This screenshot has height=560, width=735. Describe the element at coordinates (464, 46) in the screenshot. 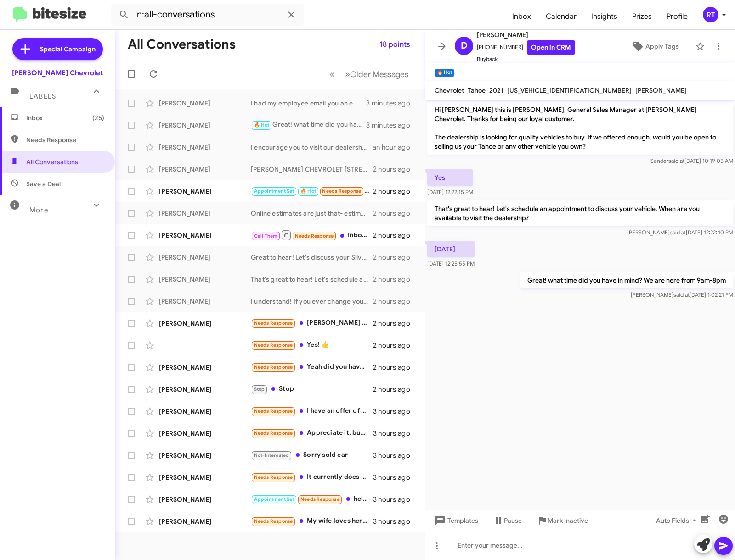

I see `span: D` at that location.